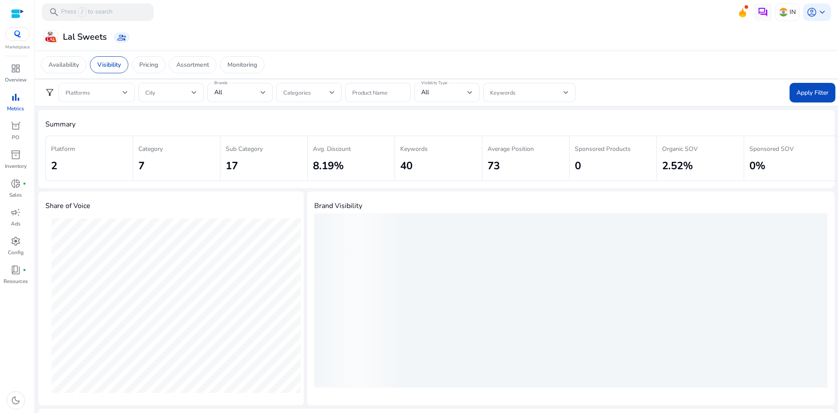  I want to click on h3: Lal Sweets, so click(85, 37).